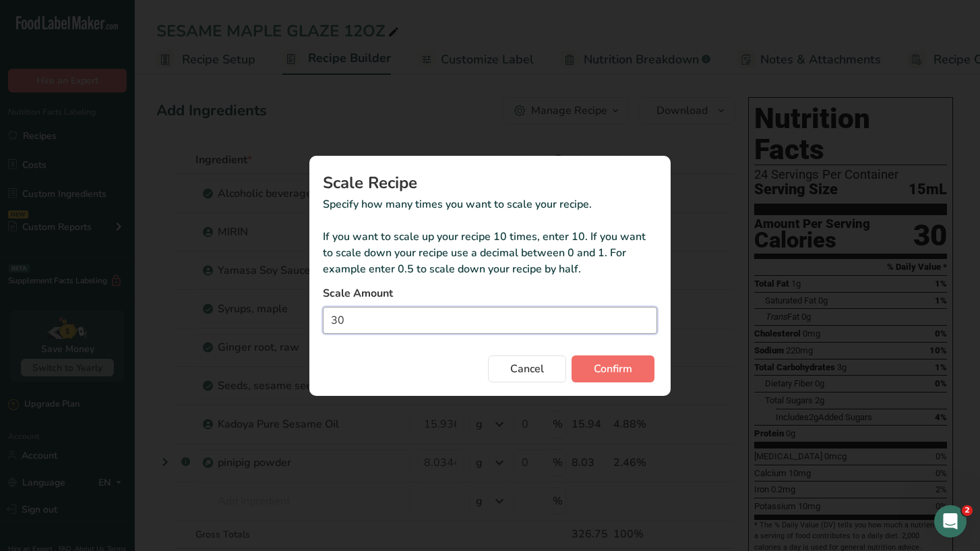 The width and height of the screenshot is (980, 551). I want to click on span: Confirm, so click(612, 369).